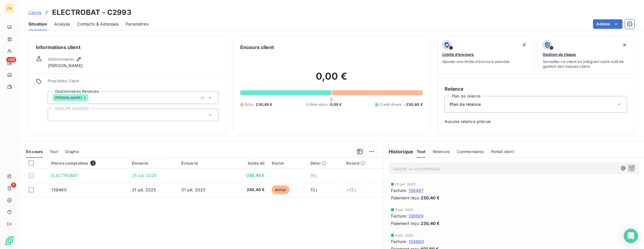 This screenshot has height=249, width=644. Describe the element at coordinates (98, 24) in the screenshot. I see `span: Contacts & Adresses` at that location.